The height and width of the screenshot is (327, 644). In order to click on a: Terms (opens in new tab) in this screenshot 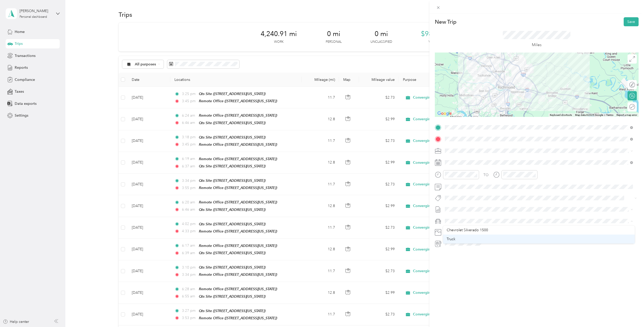, I will do `click(610, 115)`.